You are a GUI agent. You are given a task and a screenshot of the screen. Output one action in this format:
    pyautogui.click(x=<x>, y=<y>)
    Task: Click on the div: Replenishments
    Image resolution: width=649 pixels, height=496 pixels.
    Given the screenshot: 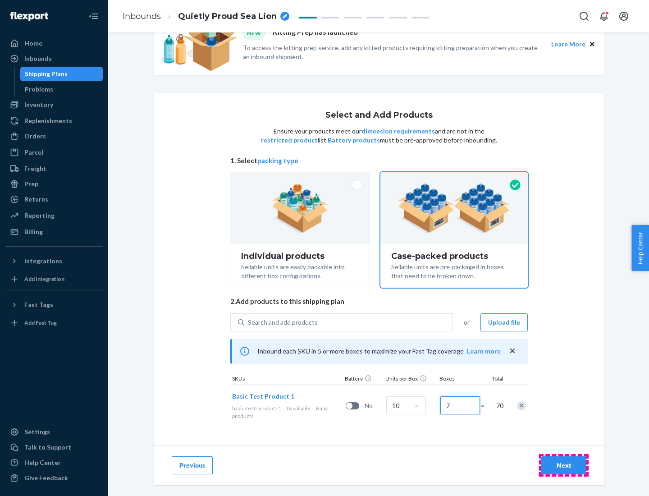 What is the action you would take?
    pyautogui.click(x=48, y=121)
    